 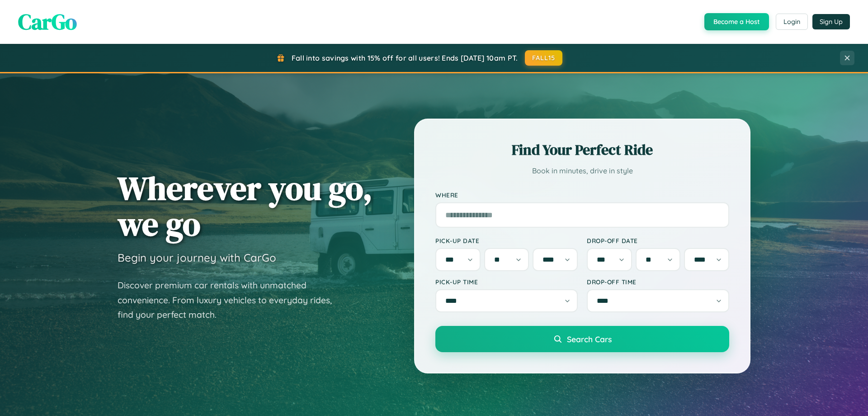 I want to click on button: Login, so click(x=792, y=22).